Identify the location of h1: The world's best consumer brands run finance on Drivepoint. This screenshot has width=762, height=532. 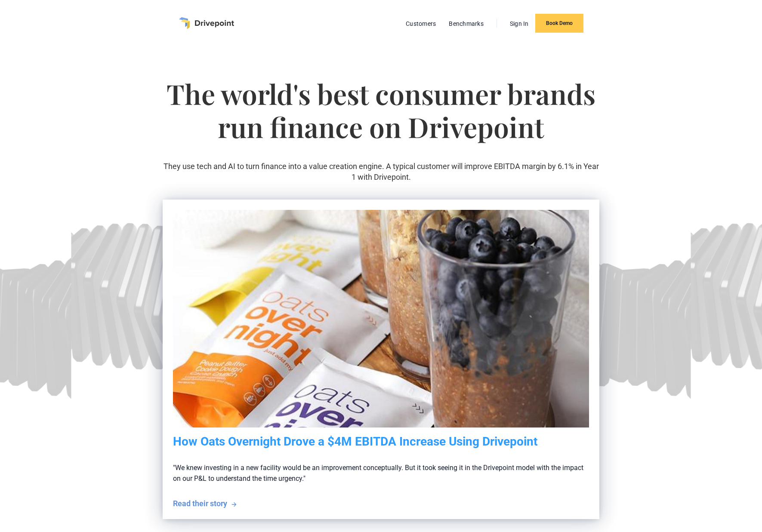
(381, 119).